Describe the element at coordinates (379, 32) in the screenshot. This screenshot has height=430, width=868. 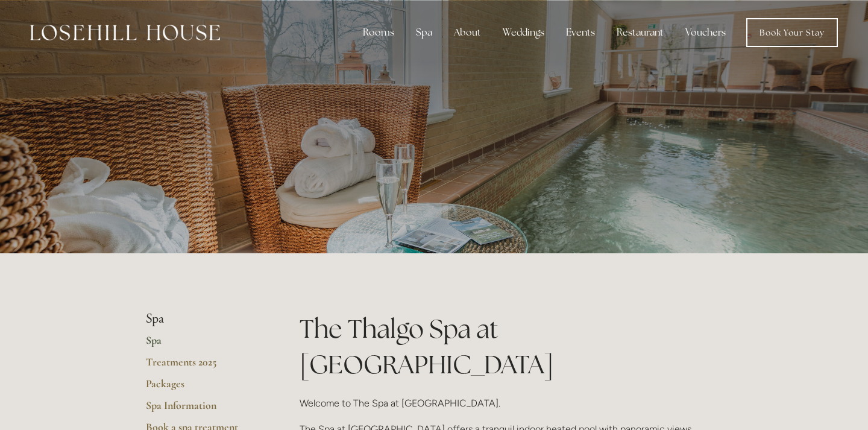
I see `div: Rooms` at that location.